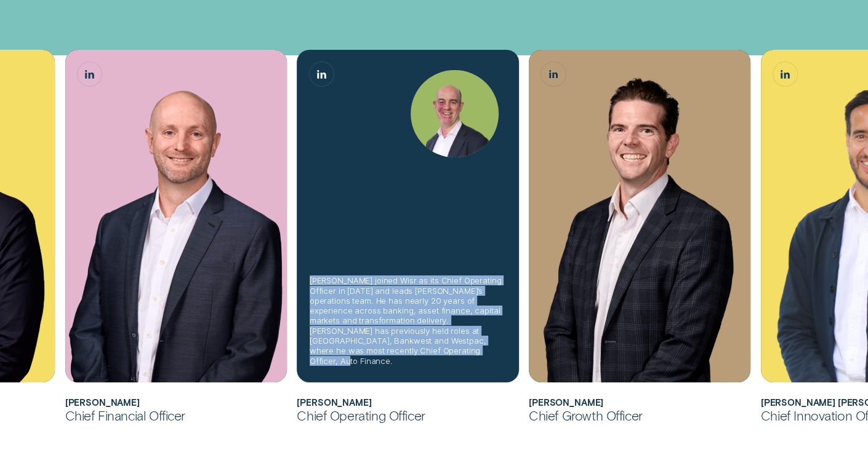 This screenshot has width=868, height=474. What do you see at coordinates (454, 114) in the screenshot?
I see `img: Sam Harding` at bounding box center [454, 114].